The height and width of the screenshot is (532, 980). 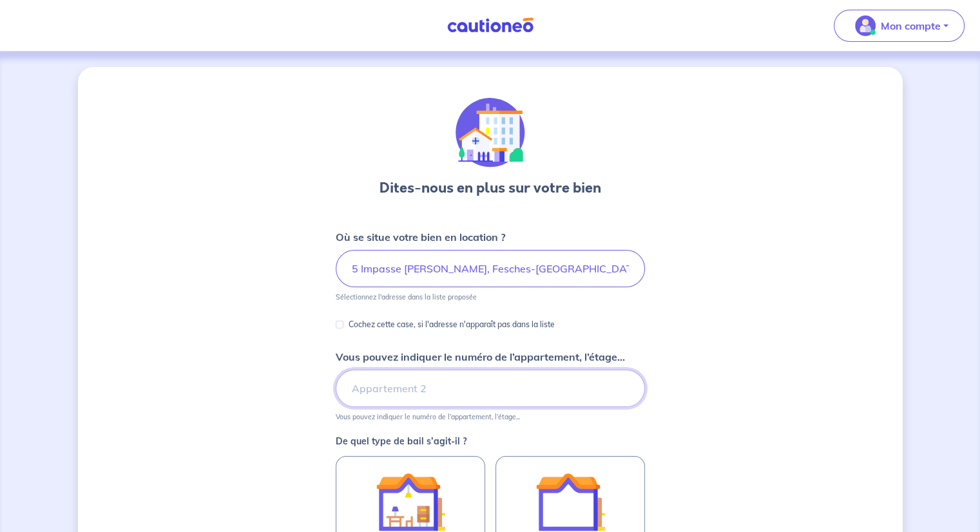 What do you see at coordinates (490, 133) in the screenshot?
I see `img: illu_houses.svg` at bounding box center [490, 133].